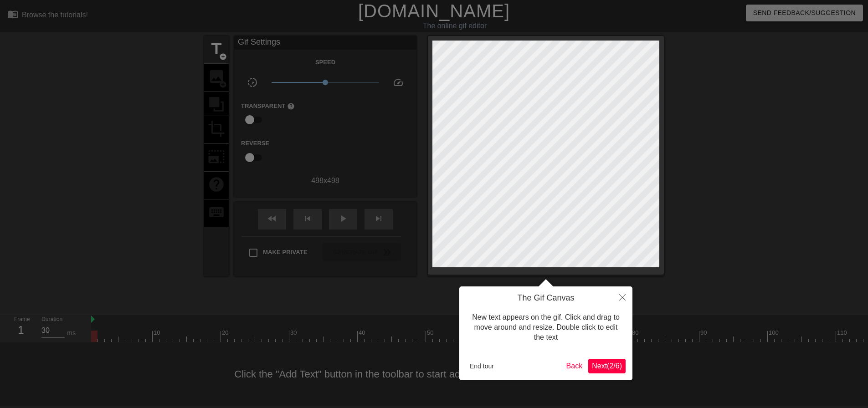 This screenshot has height=408, width=868. What do you see at coordinates (622, 297) in the screenshot?
I see `button: Close` at bounding box center [622, 297].